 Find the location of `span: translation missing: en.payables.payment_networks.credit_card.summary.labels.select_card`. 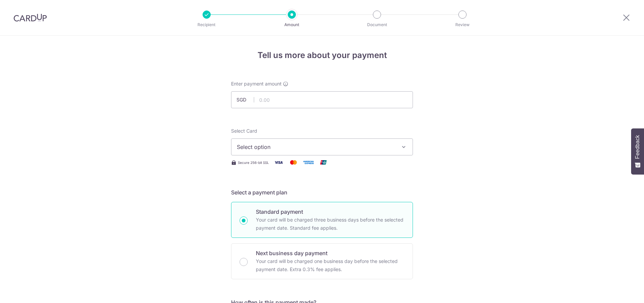

span: translation missing: en.payables.payment_networks.credit_card.summary.labels.select_card is located at coordinates (244, 131).